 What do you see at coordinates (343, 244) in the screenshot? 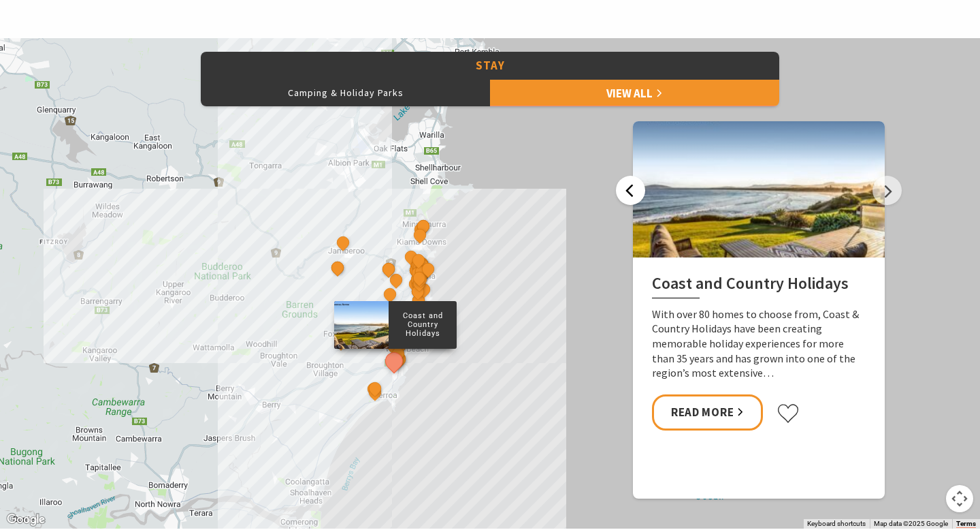
I see `button: See detail about Jamberoo Pub and Saleyard Motel` at bounding box center [343, 244].